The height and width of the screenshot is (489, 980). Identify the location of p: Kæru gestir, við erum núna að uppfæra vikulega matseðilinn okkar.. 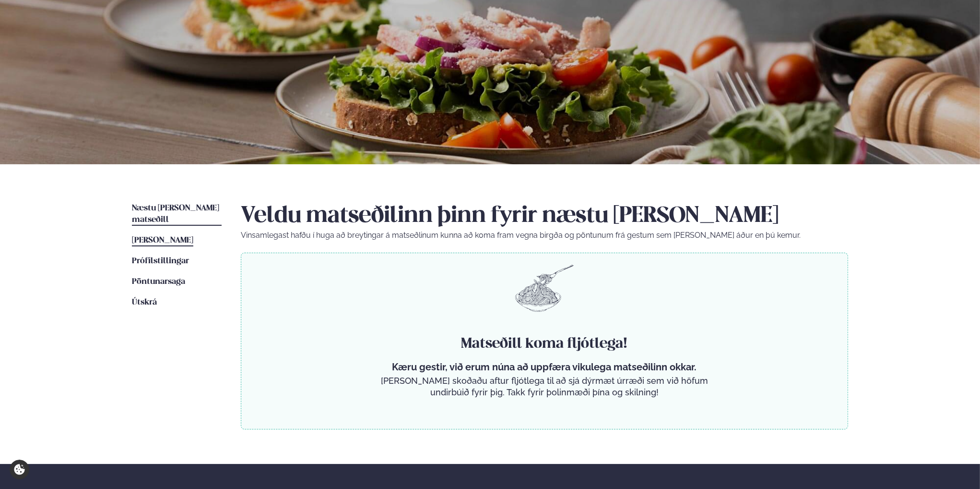
(545, 367).